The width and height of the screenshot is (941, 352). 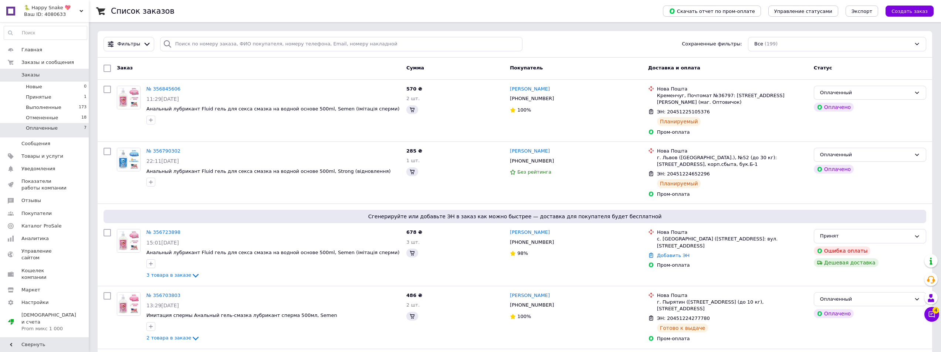 What do you see at coordinates (846, 263) in the screenshot?
I see `div: Дешевая доставка` at bounding box center [846, 263].